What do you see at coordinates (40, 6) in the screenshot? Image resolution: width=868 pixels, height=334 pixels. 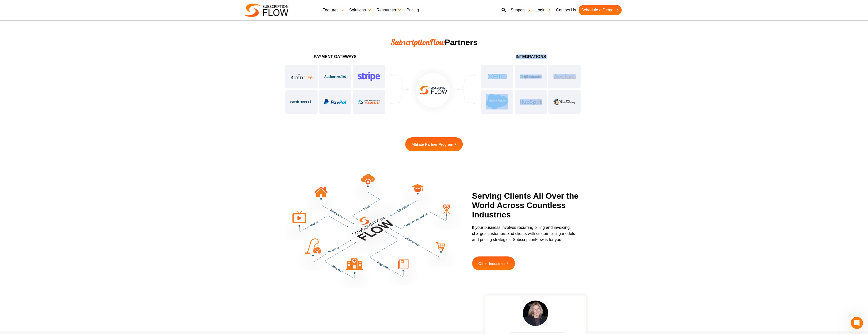 I see `div: Need help?` at bounding box center [40, 6].